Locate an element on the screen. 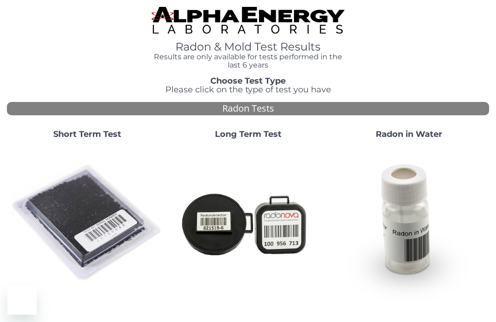 This screenshot has width=496, height=322. span: Please click on the type of test you have is located at coordinates (248, 90).